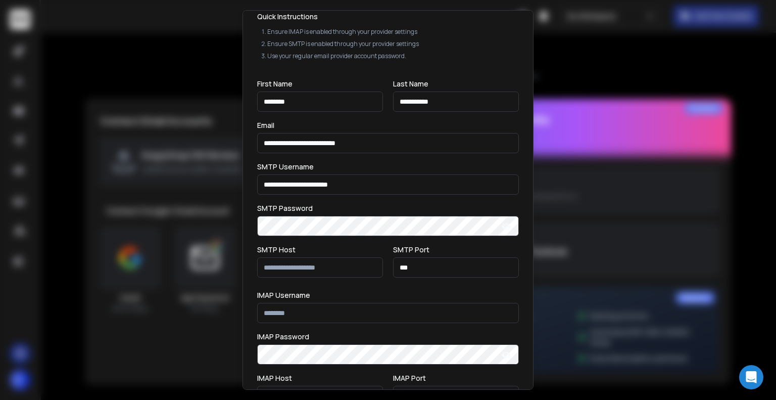 The width and height of the screenshot is (776, 400). What do you see at coordinates (411, 250) in the screenshot?
I see `label: SMTP Port` at bounding box center [411, 250].